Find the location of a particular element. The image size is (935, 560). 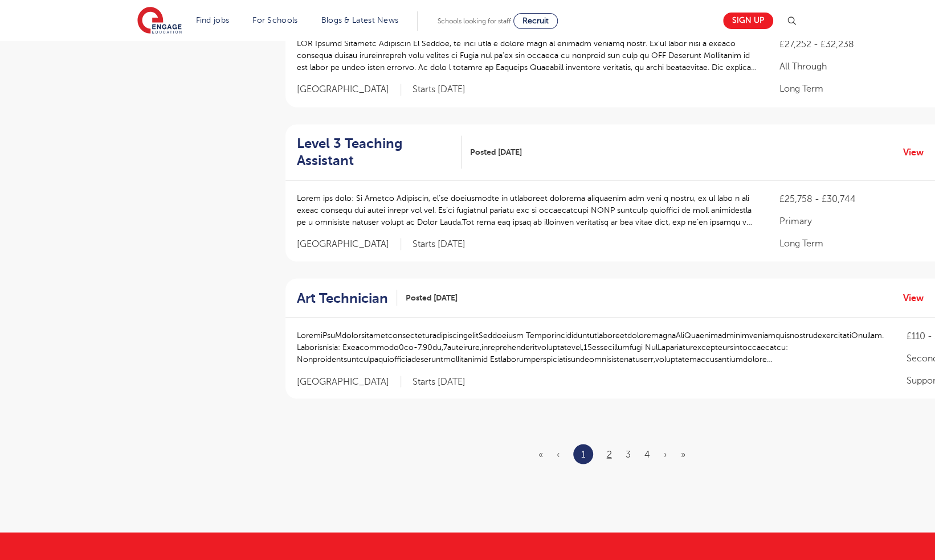

a: 4 is located at coordinates (647, 454).